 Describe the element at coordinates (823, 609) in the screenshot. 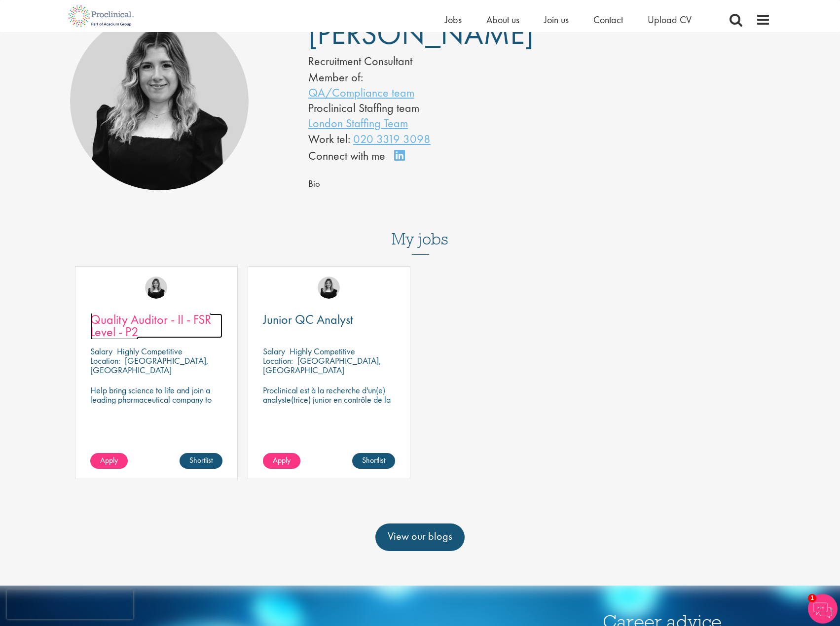

I see `img: Chatbot` at that location.